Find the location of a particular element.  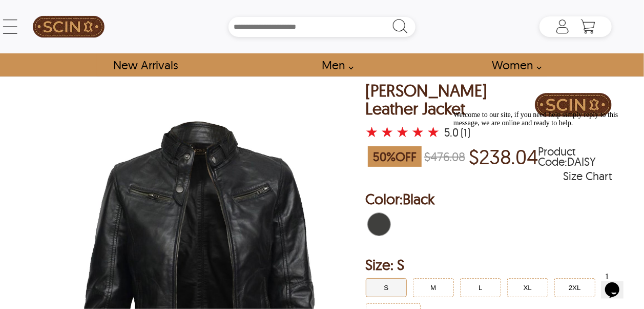

span: 1 is located at coordinates (6, 8).